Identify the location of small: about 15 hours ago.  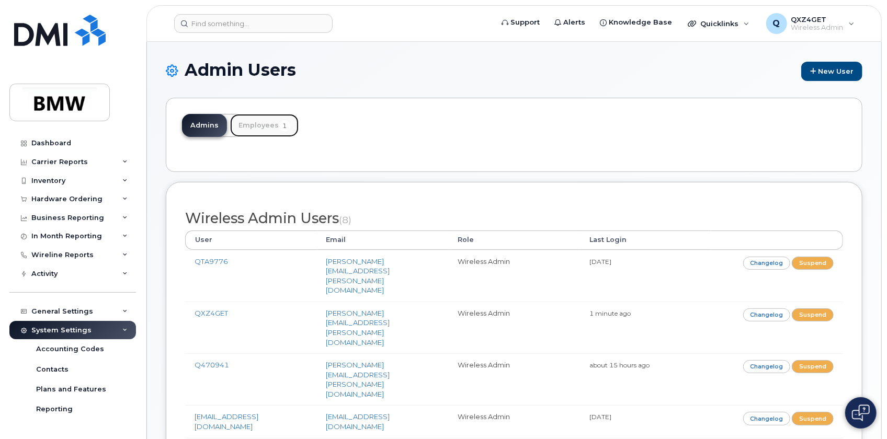
(619, 365).